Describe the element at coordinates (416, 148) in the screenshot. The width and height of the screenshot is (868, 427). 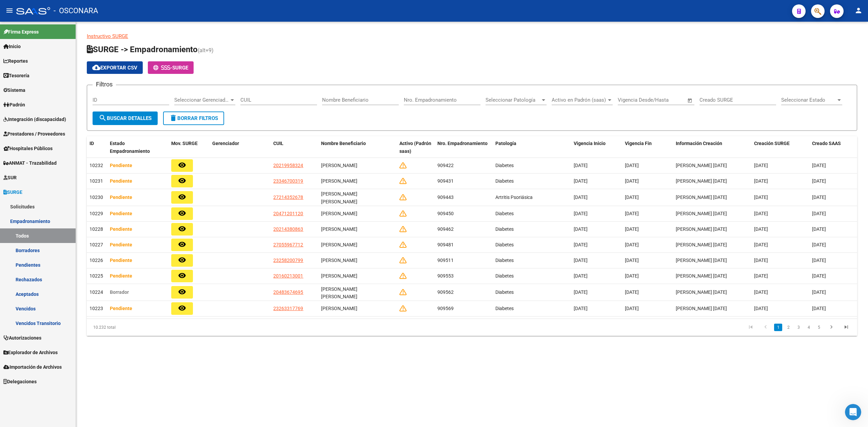
I see `datatable-header-cell: Activo (Padrón saas)` at that location.